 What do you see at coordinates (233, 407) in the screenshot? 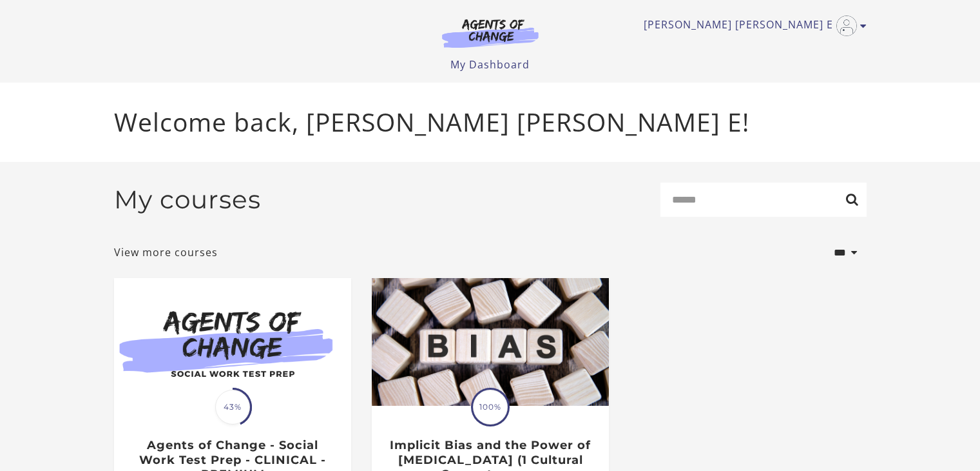
I see `span: 43%` at bounding box center [233, 407].